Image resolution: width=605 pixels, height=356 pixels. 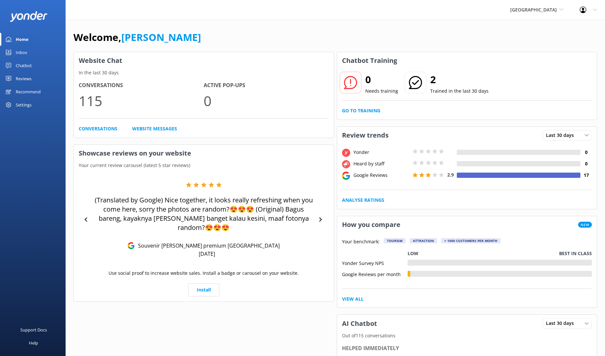 What do you see at coordinates (586, 175) in the screenshot?
I see `h4: 17` at bounding box center [586, 175].